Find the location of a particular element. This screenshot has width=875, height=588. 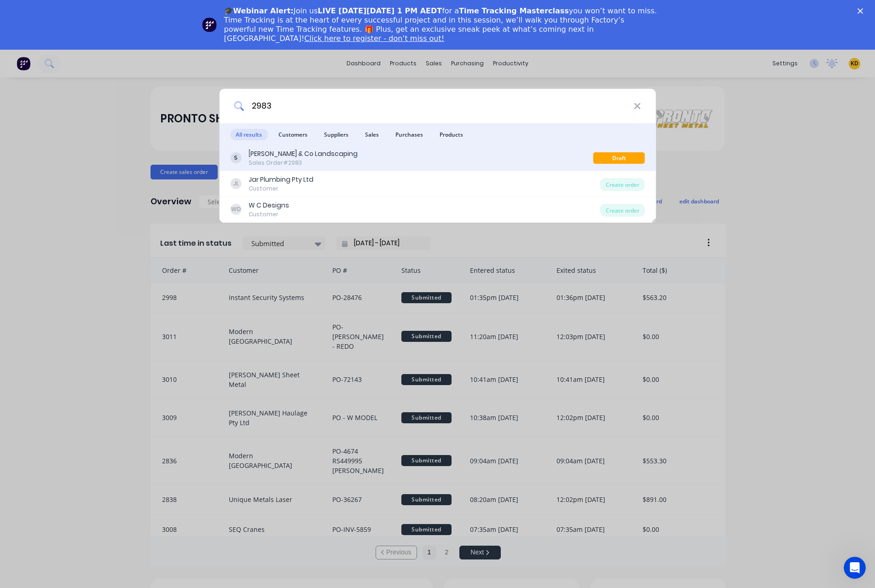

a: Click here to register - don’t miss out! is located at coordinates (374, 38).